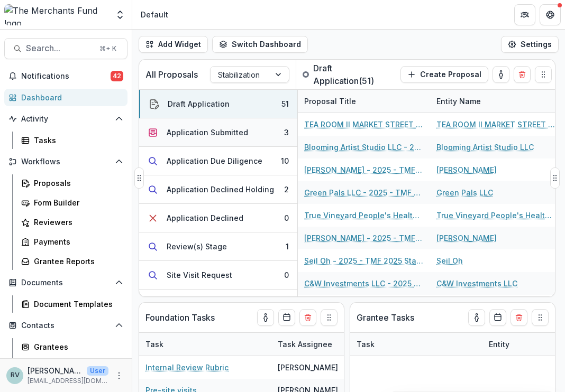 This screenshot has width=565, height=392. I want to click on p: Draft Application ( 51 ), so click(354, 75).